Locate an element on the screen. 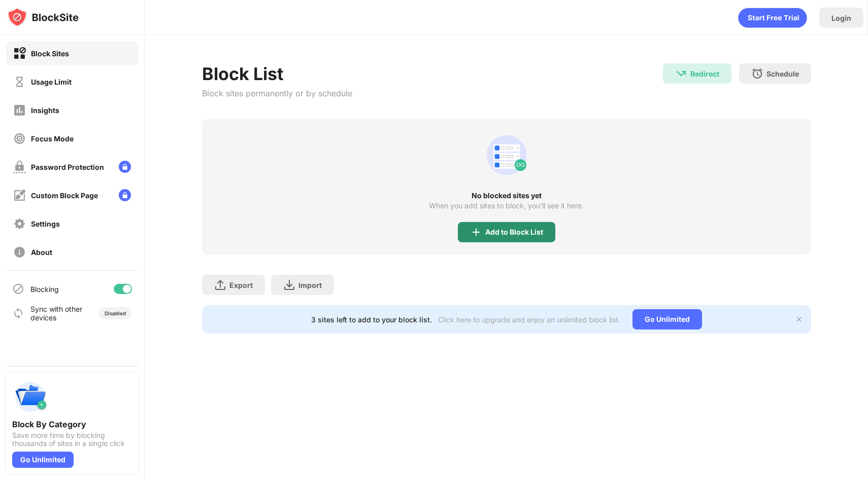 The image size is (868, 480). div: No blocked sites yet is located at coordinates (506, 196).